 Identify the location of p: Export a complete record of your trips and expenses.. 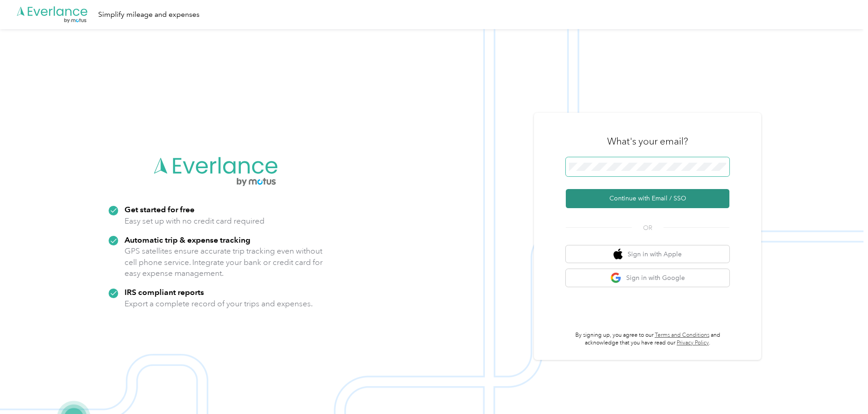
(219, 304).